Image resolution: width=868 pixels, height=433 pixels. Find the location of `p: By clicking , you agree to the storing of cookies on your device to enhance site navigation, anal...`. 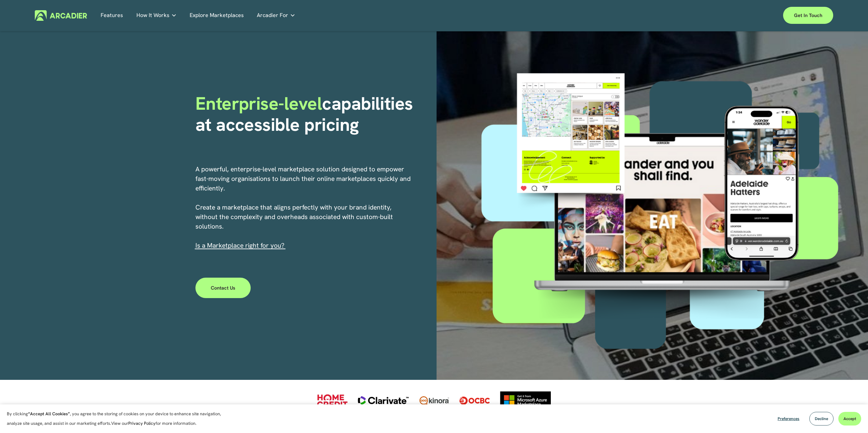

p: By clicking , you agree to the storing of cookies on your device to enhance site navigation, anal... is located at coordinates (117, 419).